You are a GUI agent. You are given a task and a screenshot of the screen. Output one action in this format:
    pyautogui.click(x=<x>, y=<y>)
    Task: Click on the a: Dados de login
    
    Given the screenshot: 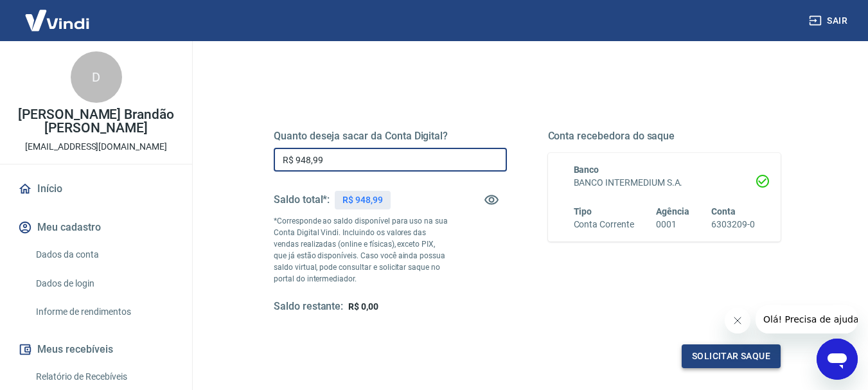 What is the action you would take?
    pyautogui.click(x=103, y=283)
    